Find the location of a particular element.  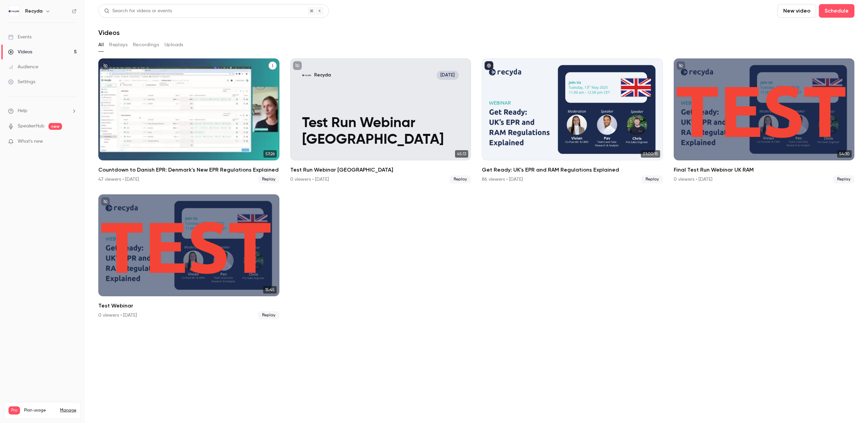

h2: Test Webinar is located at coordinates (188, 306).